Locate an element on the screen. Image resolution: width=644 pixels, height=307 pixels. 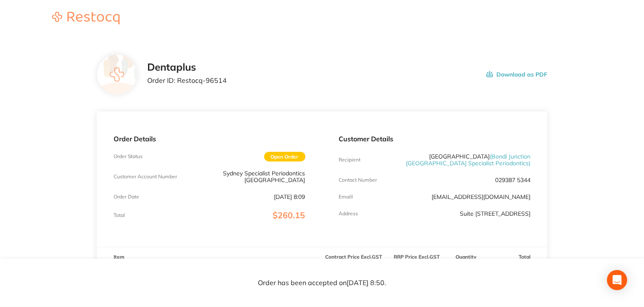
p: Order Details is located at coordinates (209, 139).